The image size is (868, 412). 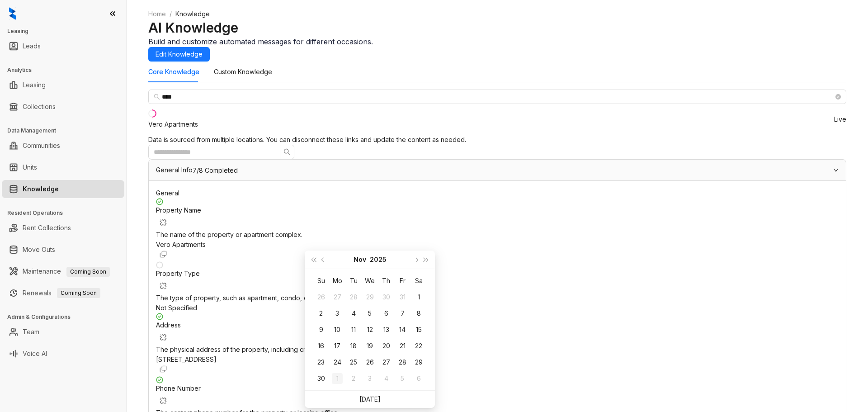 What do you see at coordinates (62, 228) in the screenshot?
I see `li: Rent Collections` at bounding box center [62, 228].